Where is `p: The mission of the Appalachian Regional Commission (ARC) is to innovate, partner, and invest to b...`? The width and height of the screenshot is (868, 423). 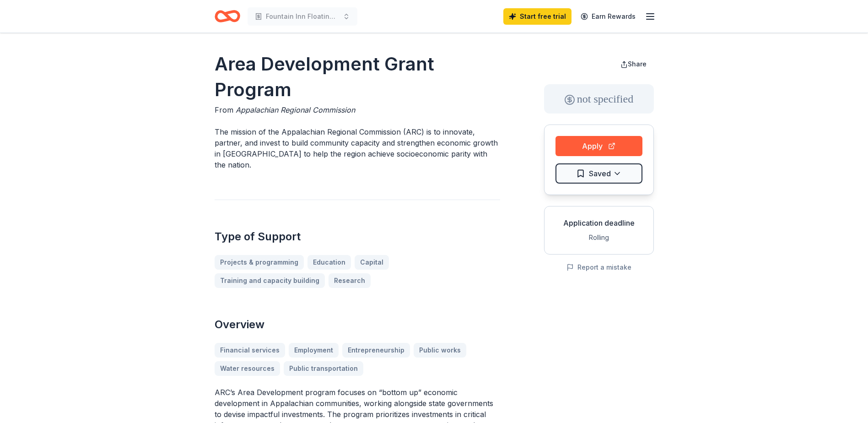 p: The mission of the Appalachian Regional Commission (ARC) is to innovate, partner, and invest to b... is located at coordinates (357, 148).